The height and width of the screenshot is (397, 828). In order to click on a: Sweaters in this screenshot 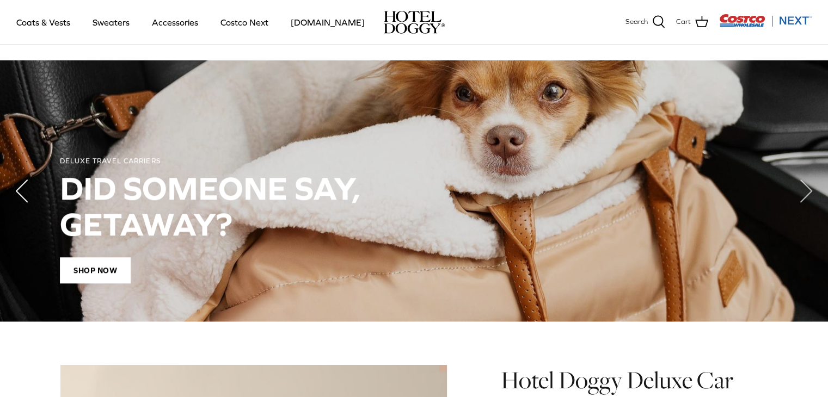, I will do `click(111, 22)`.